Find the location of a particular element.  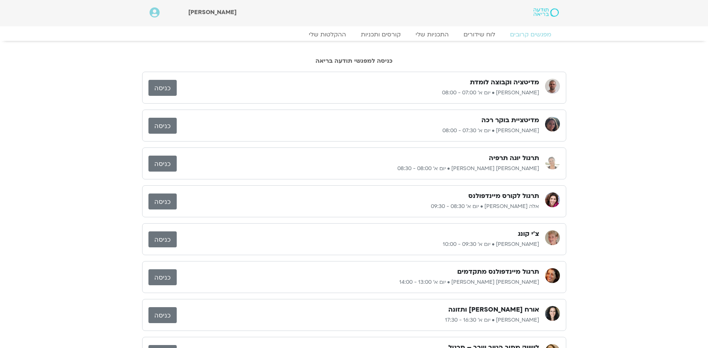

h3: תרגול מיינדפולנס מתקדמים is located at coordinates (498, 272).